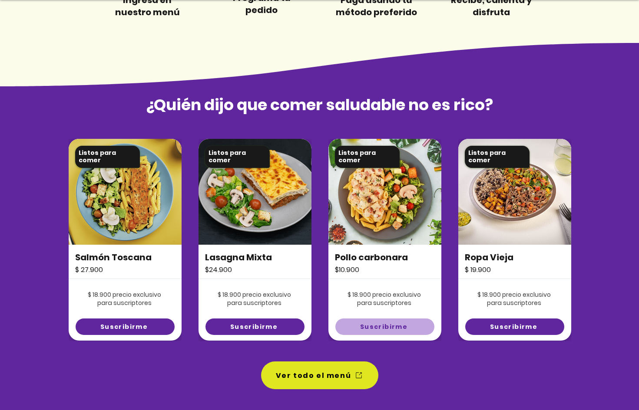  I want to click on span: Lasagna Mixta, so click(238, 257).